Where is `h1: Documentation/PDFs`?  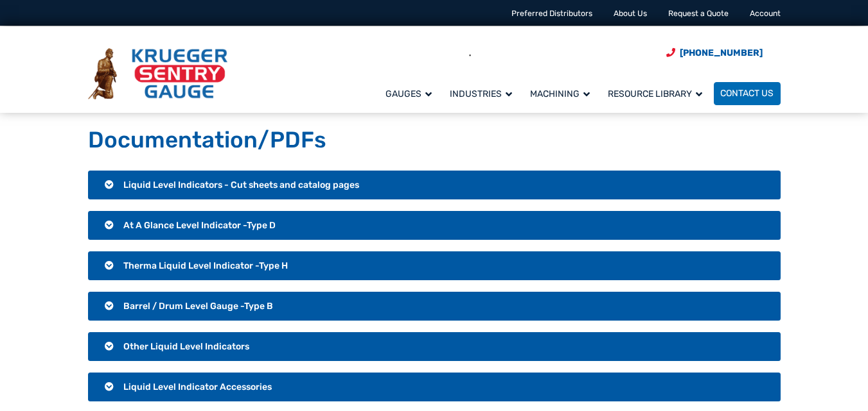
h1: Documentation/PDFs is located at coordinates (434, 140).